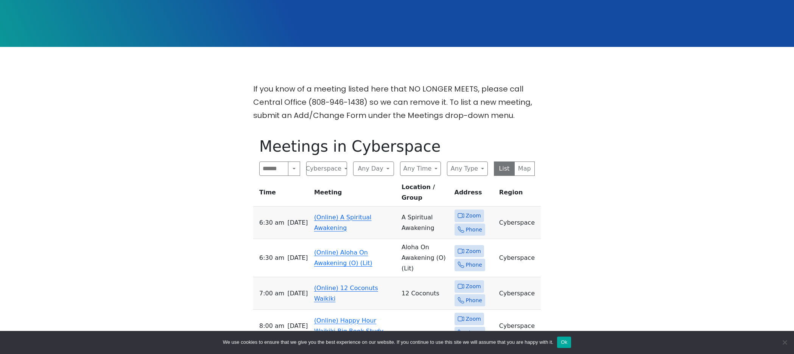  I want to click on th: Location / Group, so click(425, 194).